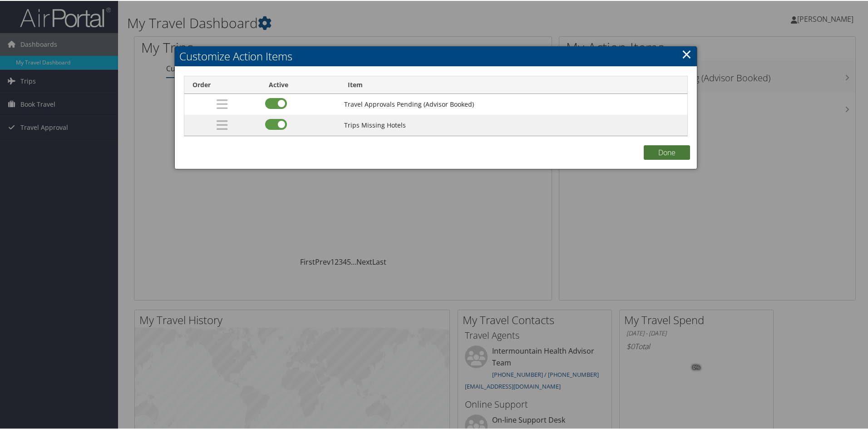 The height and width of the screenshot is (429, 868). Describe the element at coordinates (514, 84) in the screenshot. I see `th: Item` at that location.